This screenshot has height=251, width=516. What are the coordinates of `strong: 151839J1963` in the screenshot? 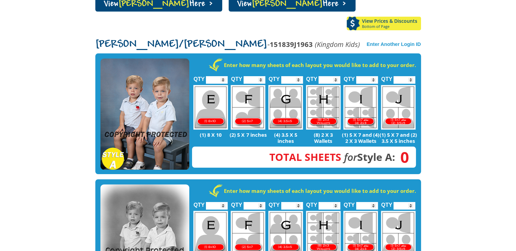 It's located at (291, 44).